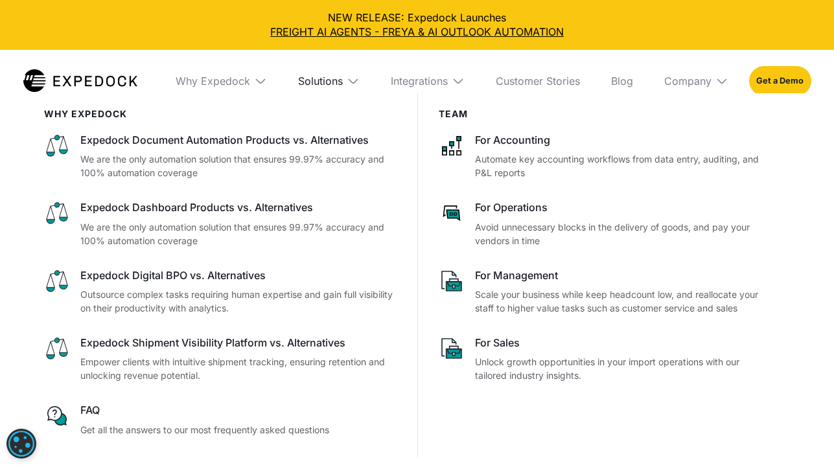 The width and height of the screenshot is (834, 465). What do you see at coordinates (220, 156) in the screenshot?
I see `a: Expedock Document Automation Products vs. AlternativesWe are the only automation solution that en...` at bounding box center [220, 156].